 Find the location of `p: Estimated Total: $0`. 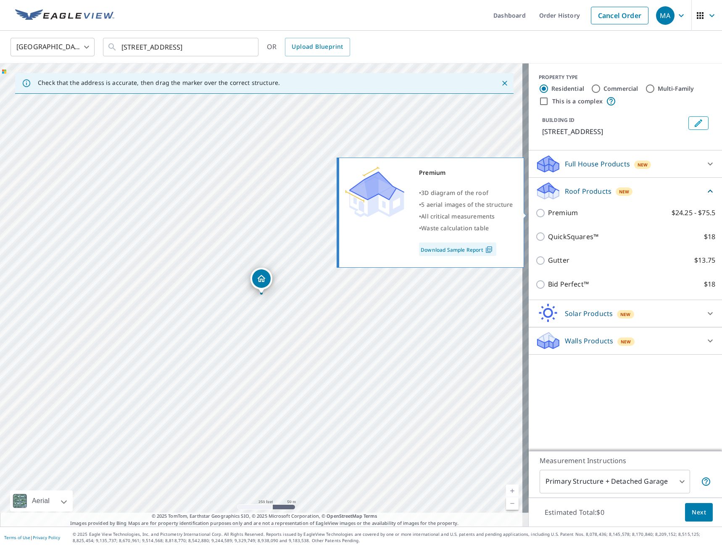

p: Estimated Total: $0 is located at coordinates (574, 512).